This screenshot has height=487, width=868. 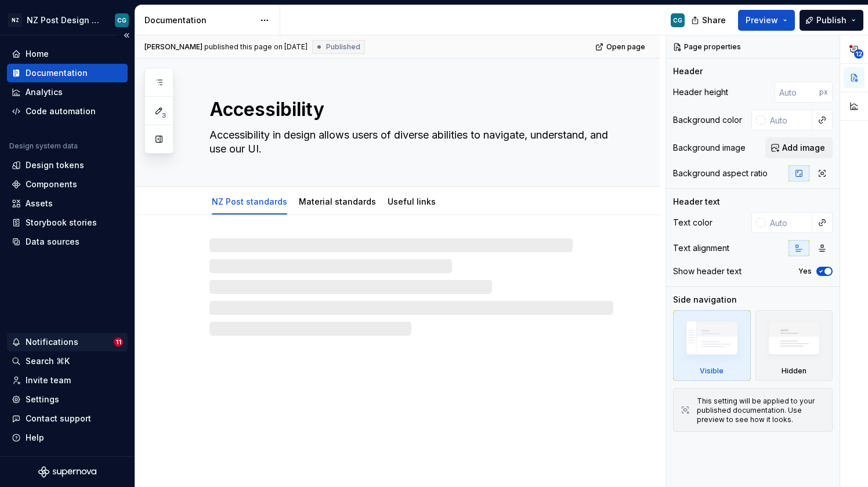 What do you see at coordinates (709, 20) in the screenshot?
I see `button: Share` at bounding box center [709, 20].